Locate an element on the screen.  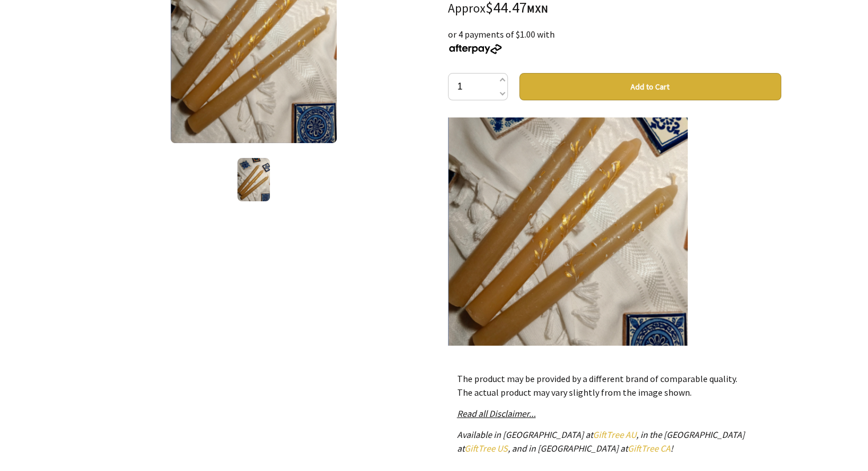
small: Approx is located at coordinates (467, 8).